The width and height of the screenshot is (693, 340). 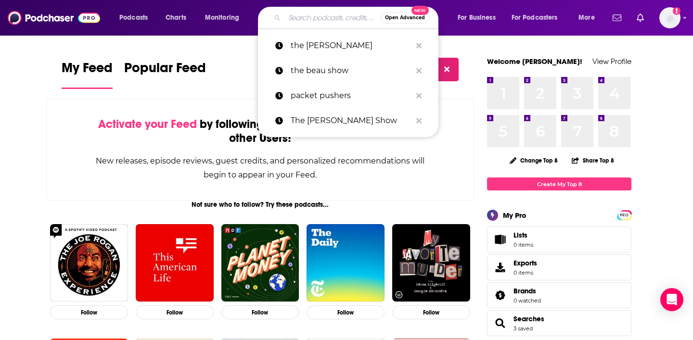 What do you see at coordinates (346, 263) in the screenshot?
I see `a: The Daily` at bounding box center [346, 263].